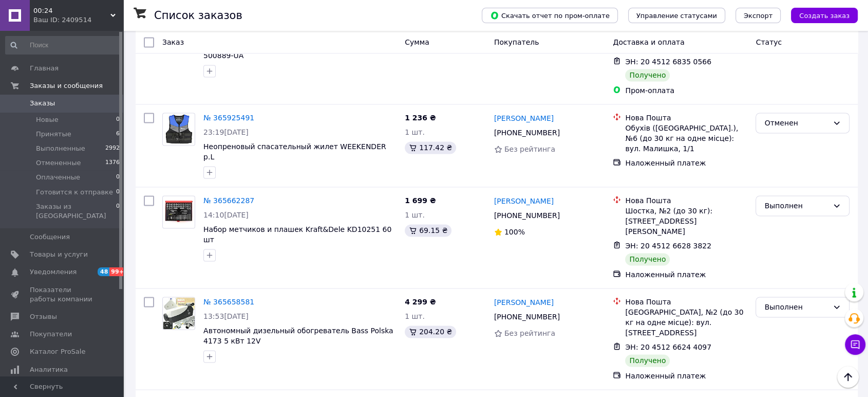 Image resolution: width=868 pixels, height=397 pixels. What do you see at coordinates (66, 86) in the screenshot?
I see `span: Заказы и сообщения` at bounding box center [66, 86].